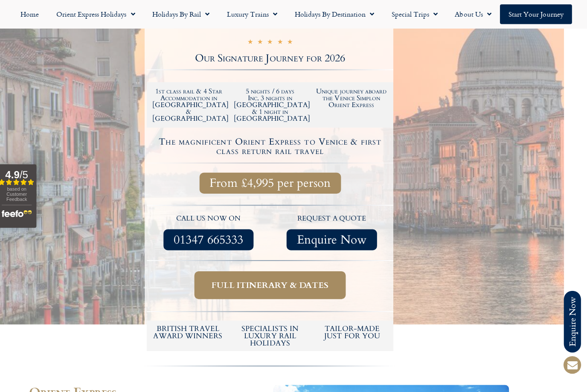 Image resolution: width=587 pixels, height=392 pixels. Describe the element at coordinates (210, 238) in the screenshot. I see `a: 01347 665333` at that location.